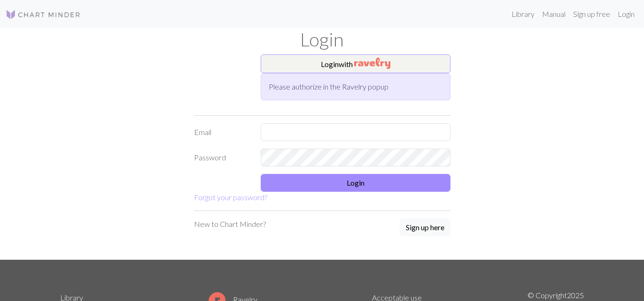 This screenshot has width=644, height=301. Describe the element at coordinates (322, 39) in the screenshot. I see `h1: Login` at that location.